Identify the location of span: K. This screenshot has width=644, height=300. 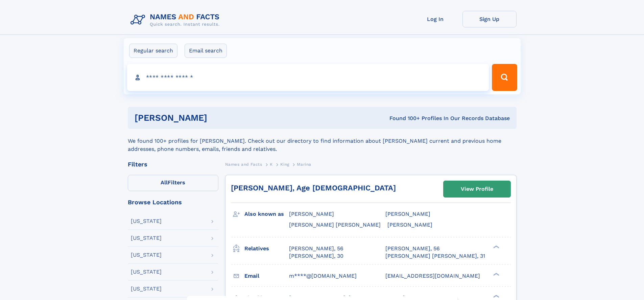
(271, 164).